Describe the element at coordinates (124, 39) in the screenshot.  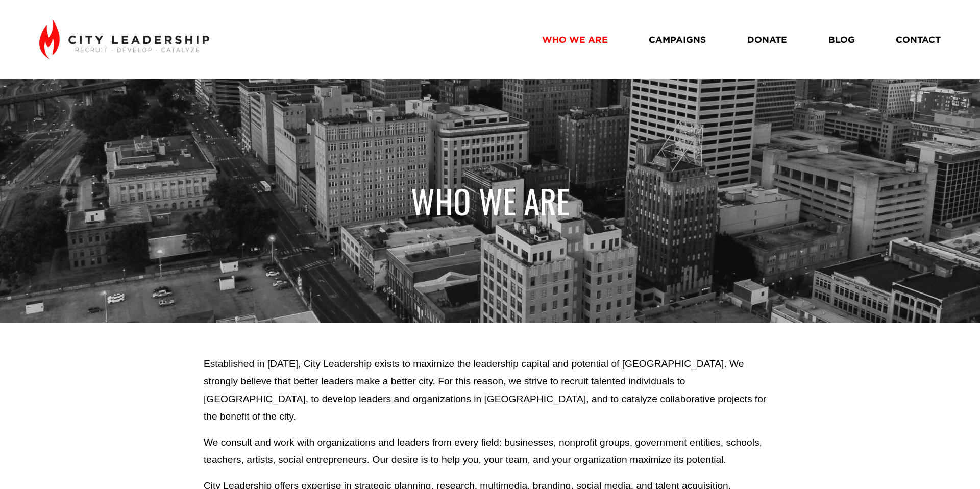
I see `a: City Leadership - Recruit. Develop. Catalyze.` at that location.